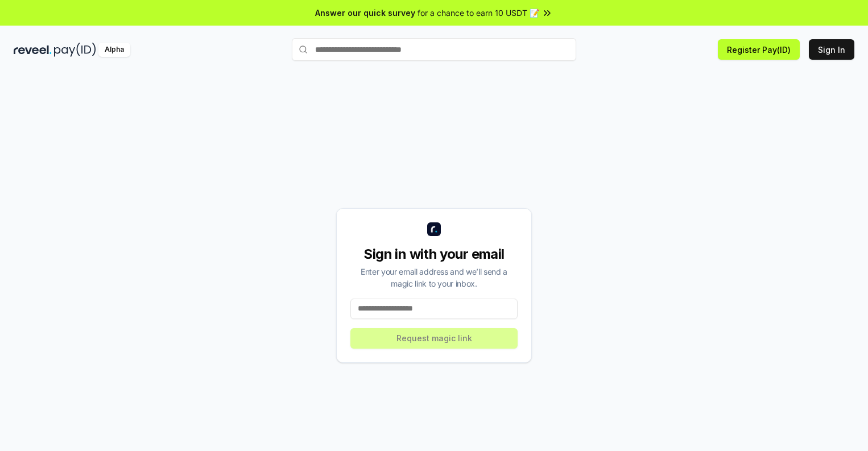 The image size is (868, 451). Describe the element at coordinates (478, 12) in the screenshot. I see `span: for a chance to earn 10 USDT 📝` at that location.